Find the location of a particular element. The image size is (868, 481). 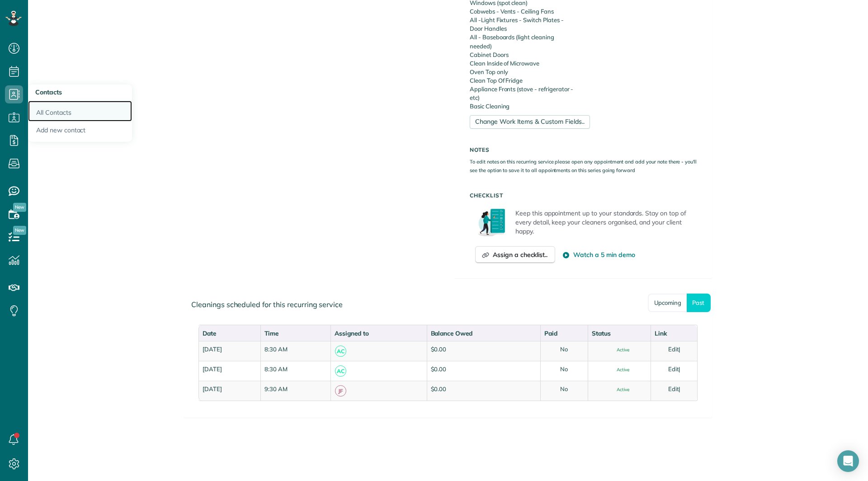

a: Past is located at coordinates (698, 303).